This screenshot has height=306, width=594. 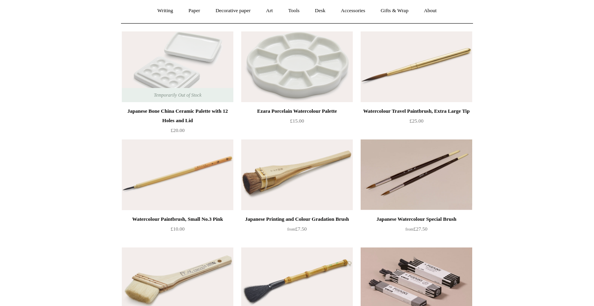 What do you see at coordinates (177, 67) in the screenshot?
I see `a: Japanese Bone China Ceramic Palette with 12 Holes and Lid Japanese Bone China Ceramic Palette wit...` at bounding box center [177, 67].